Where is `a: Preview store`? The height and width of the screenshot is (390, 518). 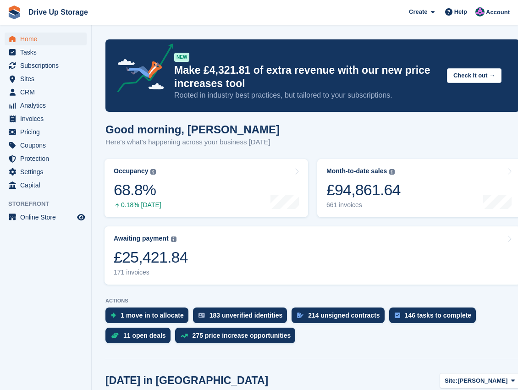
a: Preview store is located at coordinates (81, 217).